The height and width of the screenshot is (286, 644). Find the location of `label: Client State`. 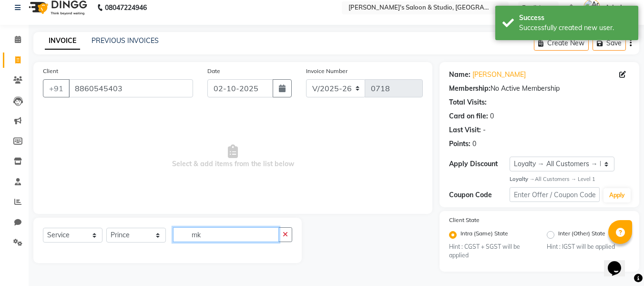

label: Client State is located at coordinates (464, 220).